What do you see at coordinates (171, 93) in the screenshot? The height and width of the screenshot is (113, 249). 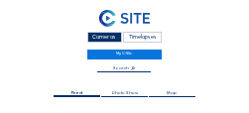 I see `span: Map` at bounding box center [171, 93].